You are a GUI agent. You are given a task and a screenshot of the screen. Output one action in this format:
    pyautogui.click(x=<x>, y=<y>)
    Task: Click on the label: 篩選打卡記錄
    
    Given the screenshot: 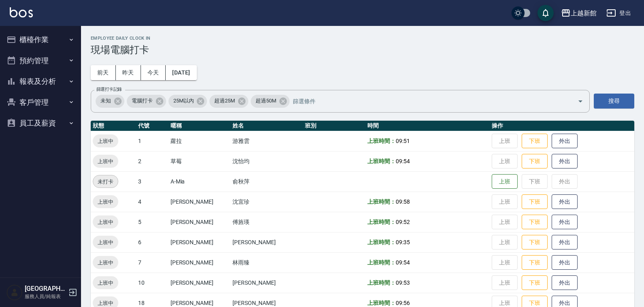 What is the action you would take?
    pyautogui.click(x=109, y=89)
    